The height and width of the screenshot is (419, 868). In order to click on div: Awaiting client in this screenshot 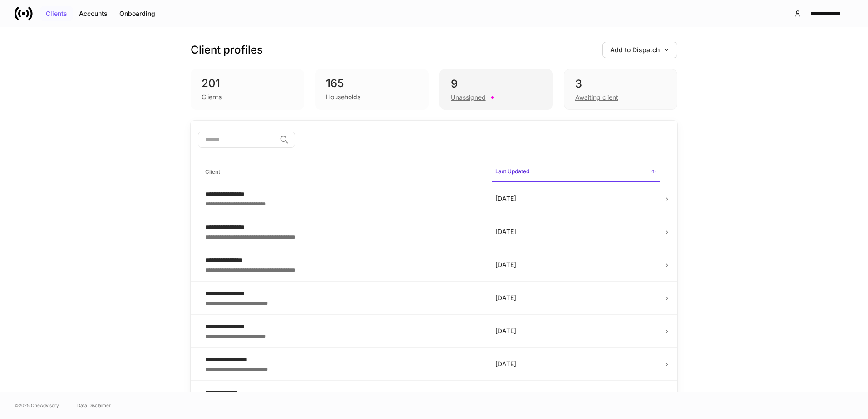, I will do `click(597, 97)`.